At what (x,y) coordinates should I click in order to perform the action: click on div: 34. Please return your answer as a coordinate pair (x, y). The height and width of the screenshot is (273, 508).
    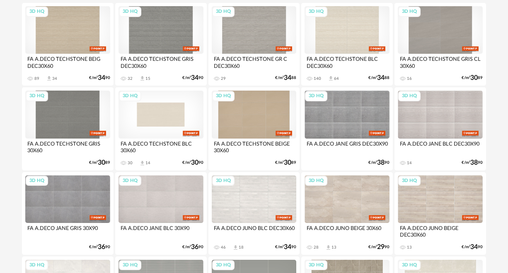
    Looking at the image, I should click on (55, 79).